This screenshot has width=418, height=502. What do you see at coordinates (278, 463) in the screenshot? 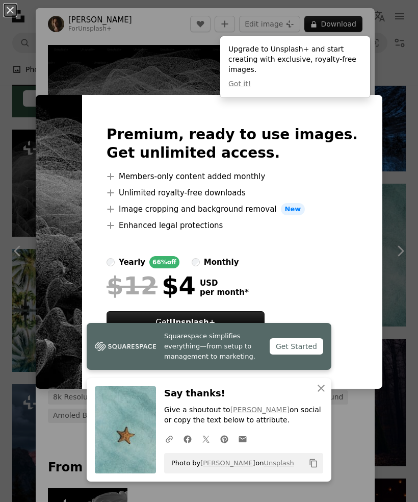
I see `a: Unsplash` at bounding box center [278, 463].